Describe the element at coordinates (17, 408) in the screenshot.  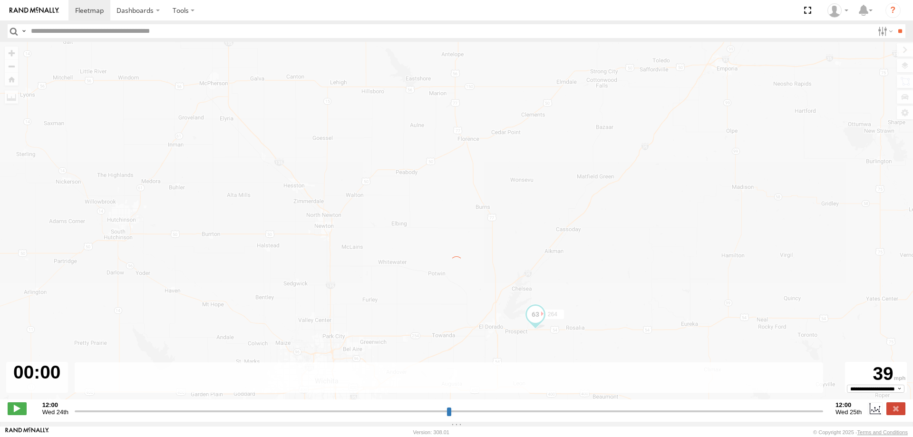
I see `label: Play/Stop` at that location.